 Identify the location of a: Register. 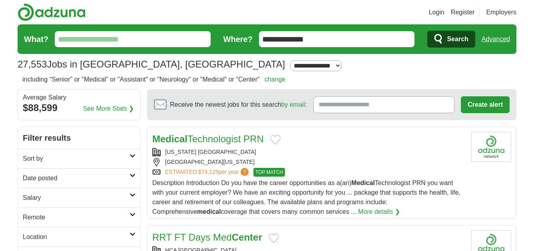
(463, 12).